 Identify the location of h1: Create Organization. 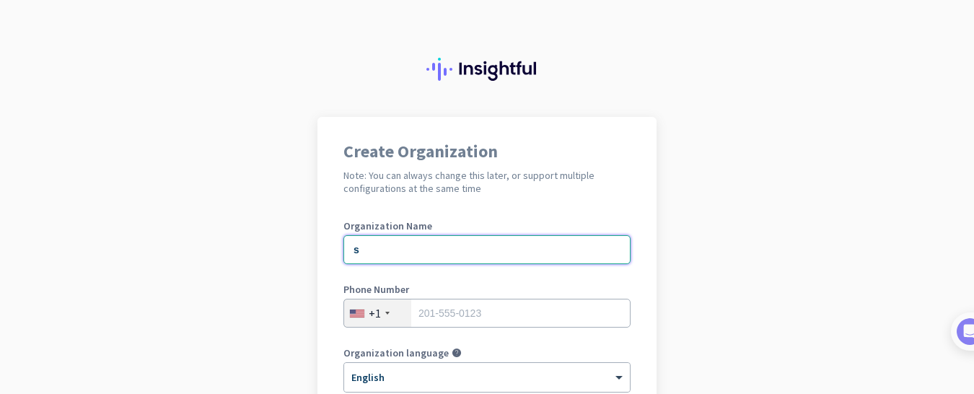
(487, 152).